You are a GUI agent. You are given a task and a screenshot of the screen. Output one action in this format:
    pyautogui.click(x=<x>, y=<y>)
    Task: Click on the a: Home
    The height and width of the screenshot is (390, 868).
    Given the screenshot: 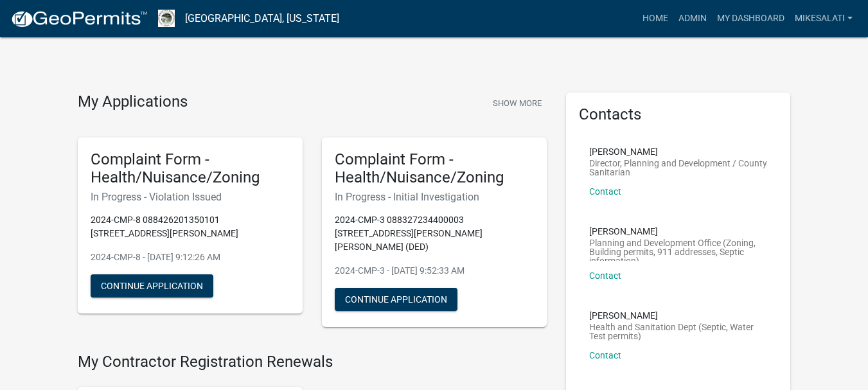 What is the action you would take?
    pyautogui.click(x=656, y=19)
    